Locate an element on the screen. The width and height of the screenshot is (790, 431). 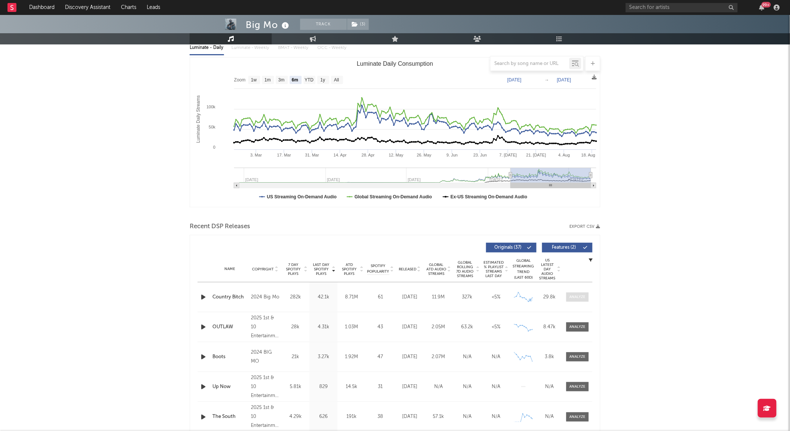
div: 2.07M is located at coordinates (438, 357).